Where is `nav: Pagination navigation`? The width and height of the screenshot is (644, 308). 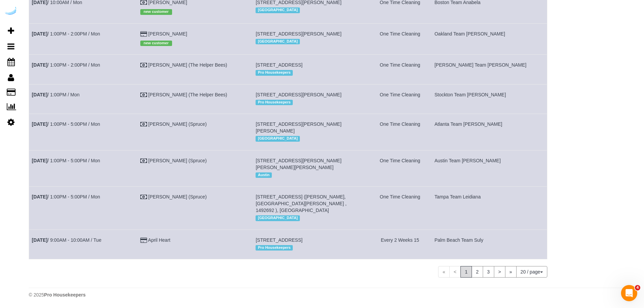
nav: Pagination navigation is located at coordinates (492, 272).